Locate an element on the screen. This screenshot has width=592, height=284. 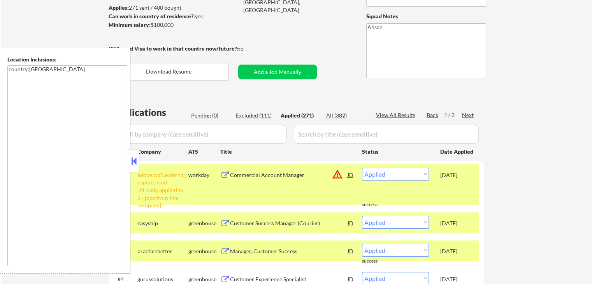
strong: Can work in country of residence?: is located at coordinates (152, 16).